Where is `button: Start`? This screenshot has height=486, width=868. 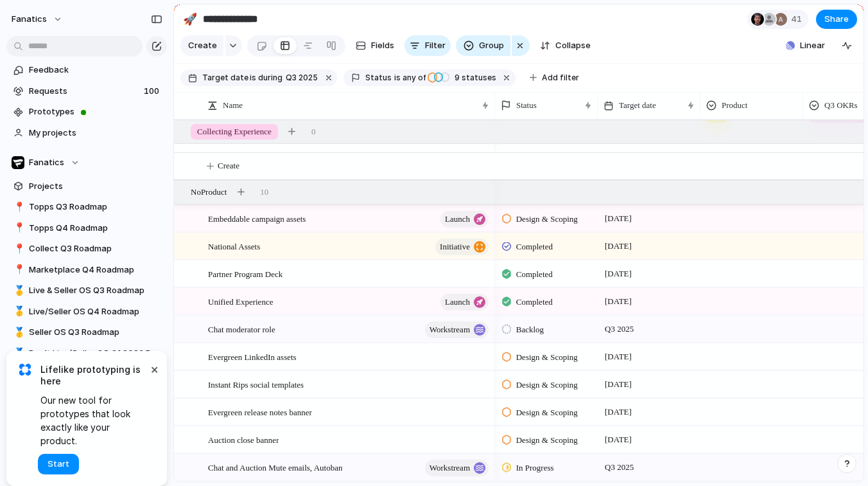
button: Start is located at coordinates (58, 464).